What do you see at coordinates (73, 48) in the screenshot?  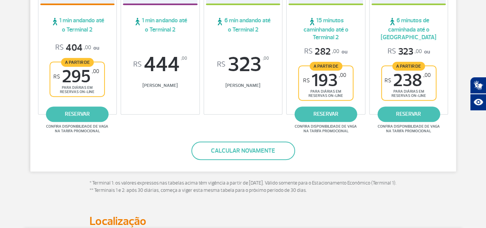 I see `span: 404` at bounding box center [73, 48].